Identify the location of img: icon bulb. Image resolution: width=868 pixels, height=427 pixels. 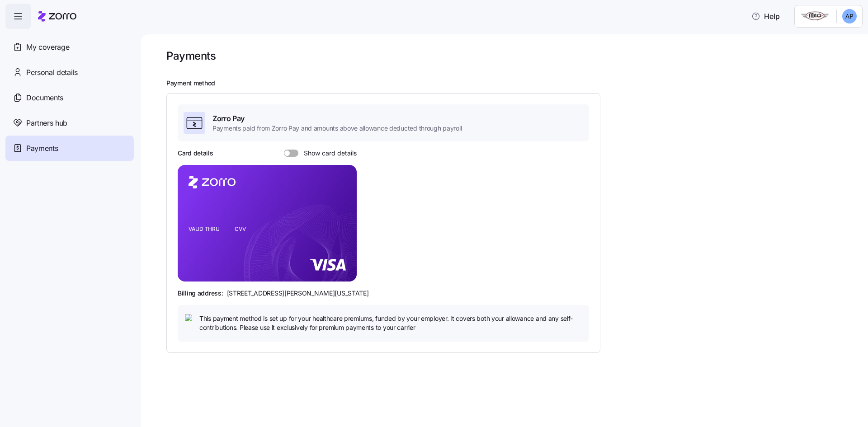
(190, 319).